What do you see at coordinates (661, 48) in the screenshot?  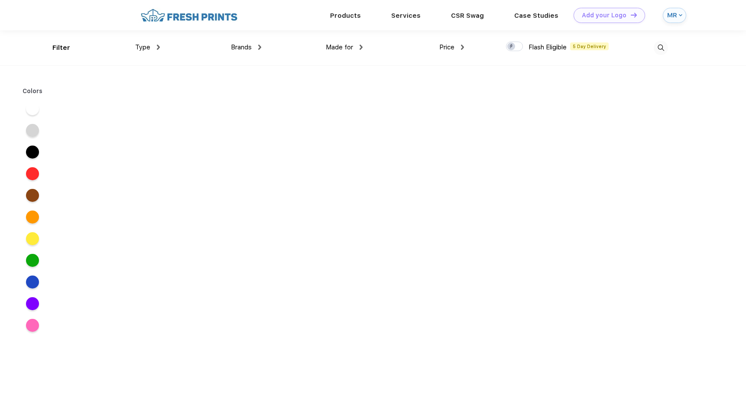 I see `img: desktop_search.svg` at bounding box center [661, 48].